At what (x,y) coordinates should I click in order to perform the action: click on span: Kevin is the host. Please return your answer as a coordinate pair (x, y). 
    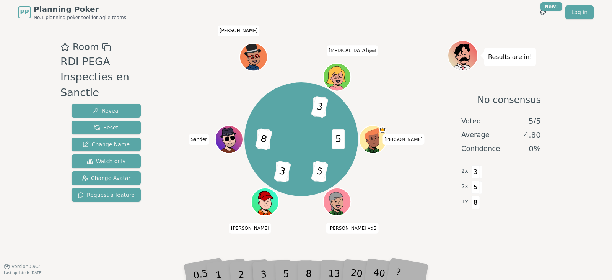
    Looking at the image, I should click on (382, 130).